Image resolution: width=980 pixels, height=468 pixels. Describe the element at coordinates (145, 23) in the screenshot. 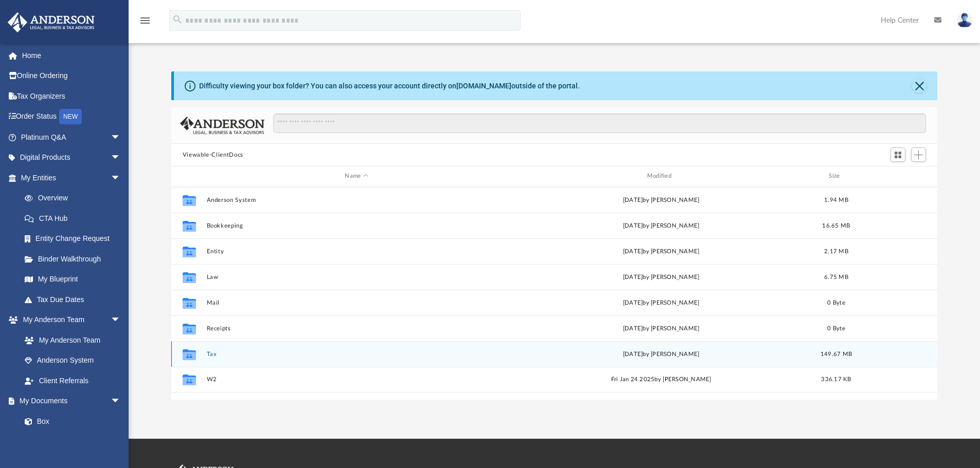

I see `a: menu` at that location.